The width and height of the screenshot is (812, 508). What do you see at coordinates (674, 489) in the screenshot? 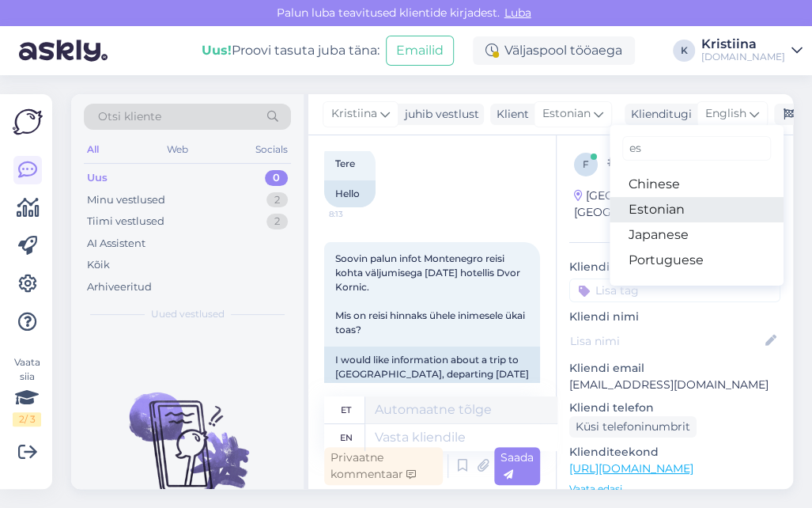
I see `p: Vaata edasi ...` at bounding box center [674, 489].